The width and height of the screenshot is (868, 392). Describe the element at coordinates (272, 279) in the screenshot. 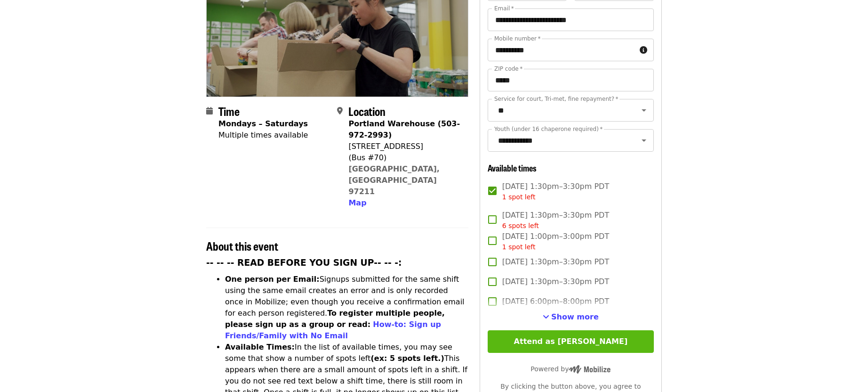

I see `strong: One person per Email:` at that location.